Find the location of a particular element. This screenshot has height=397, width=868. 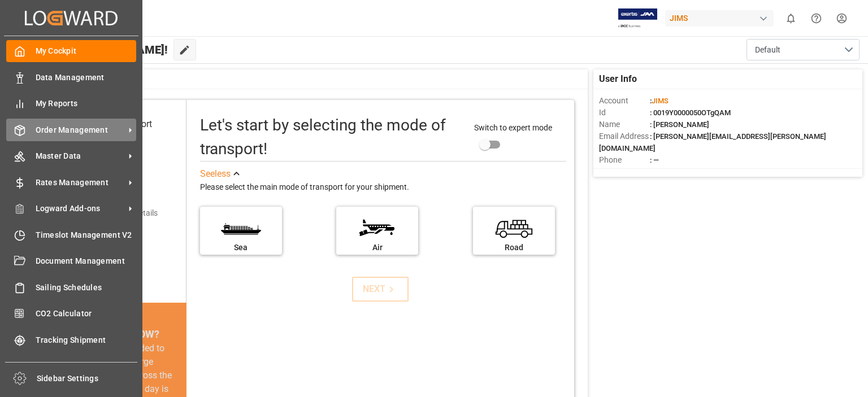

span: Sailing Schedules is located at coordinates (86, 288).